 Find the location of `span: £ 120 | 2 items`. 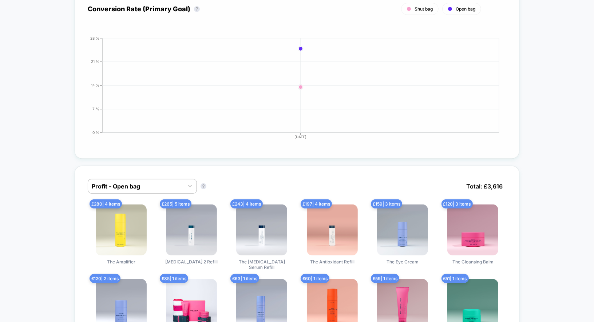

span: £ 120 | 2 items is located at coordinates (105, 279).